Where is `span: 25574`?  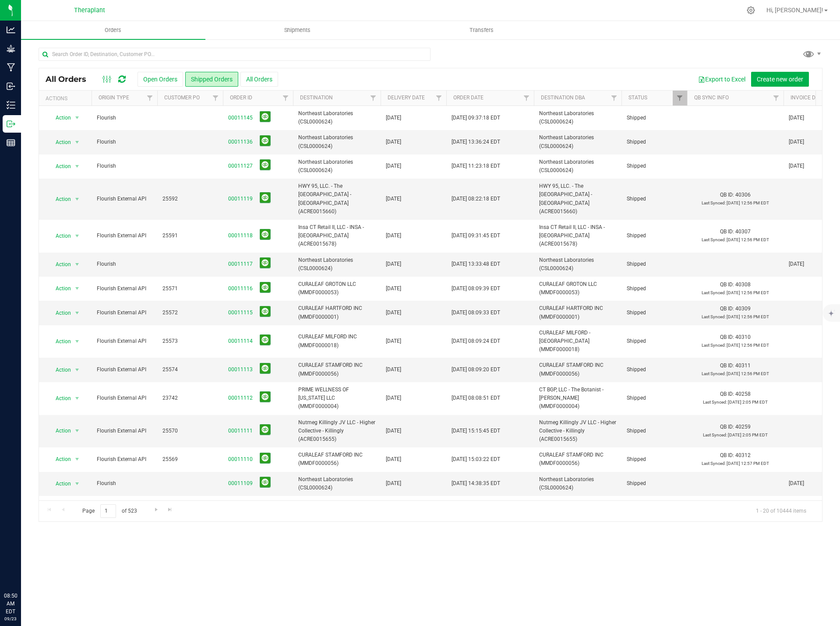
span: 25574 is located at coordinates (190, 370).